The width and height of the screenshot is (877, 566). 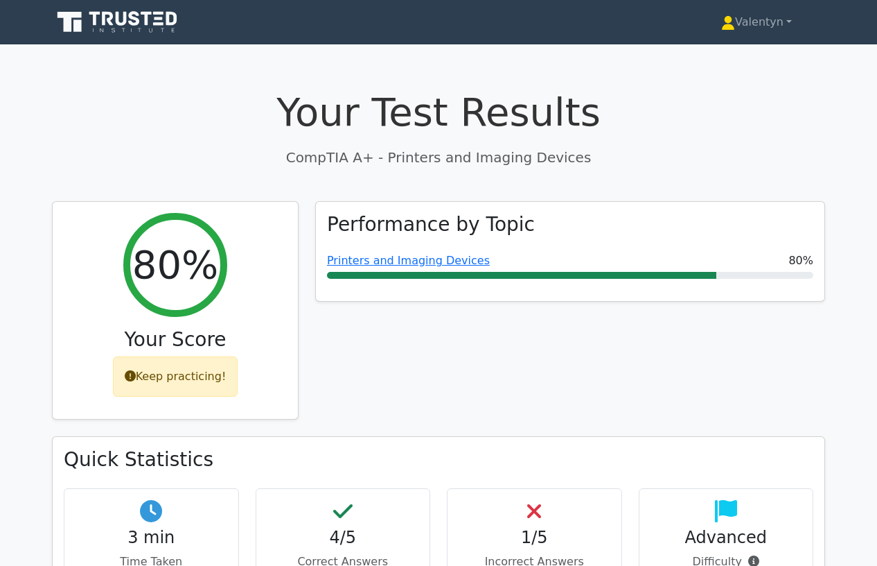 I want to click on h4: 1/5, so click(x=534, y=537).